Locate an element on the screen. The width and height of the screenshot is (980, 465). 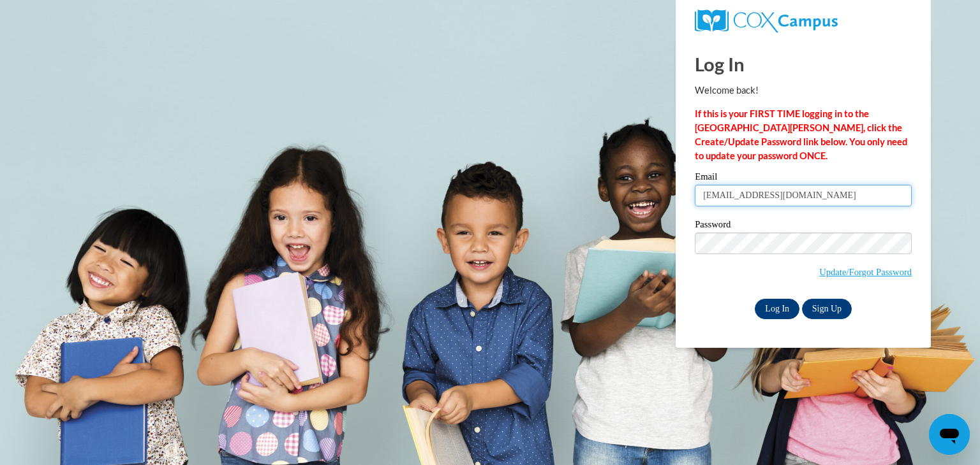
p: Welcome back! is located at coordinates (803, 90).